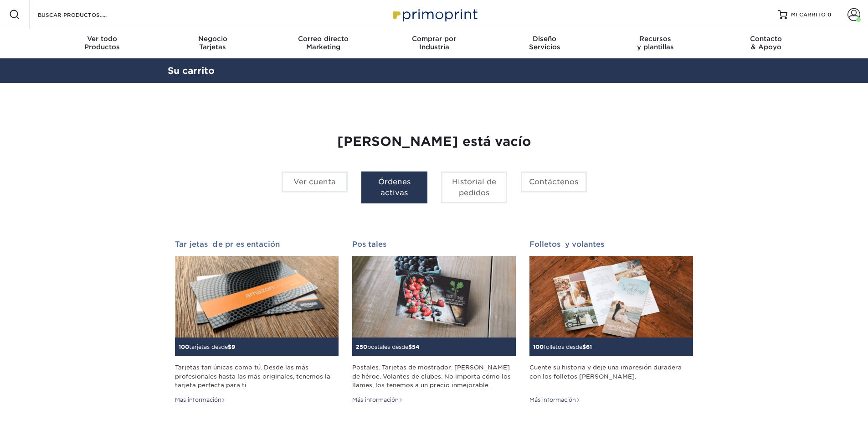 Image resolution: width=868 pixels, height=431 pixels. What do you see at coordinates (766, 46) in the screenshot?
I see `font: & Apoyo` at bounding box center [766, 46].